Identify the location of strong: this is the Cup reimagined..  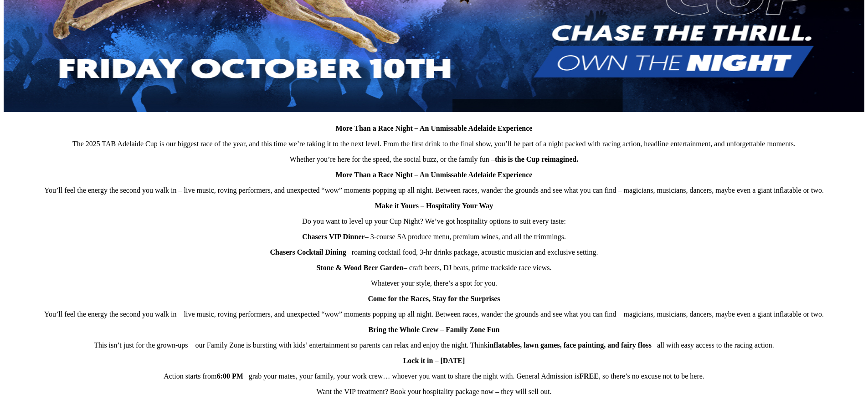
(536, 159).